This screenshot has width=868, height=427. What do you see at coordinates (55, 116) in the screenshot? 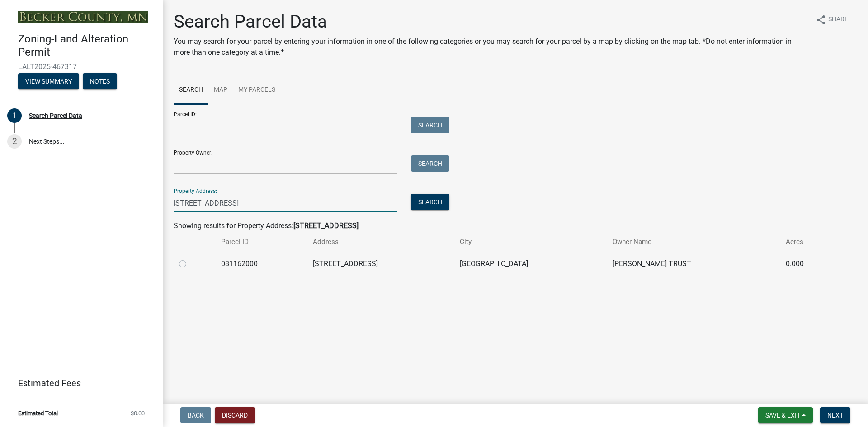
I see `div: Search Parcel Data` at bounding box center [55, 116].